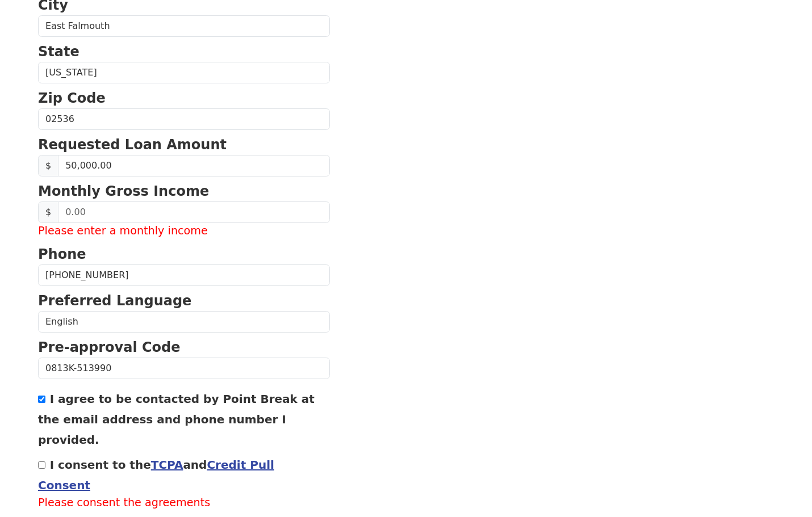  Describe the element at coordinates (184, 191) in the screenshot. I see `p: Monthly Gross Income` at that location.